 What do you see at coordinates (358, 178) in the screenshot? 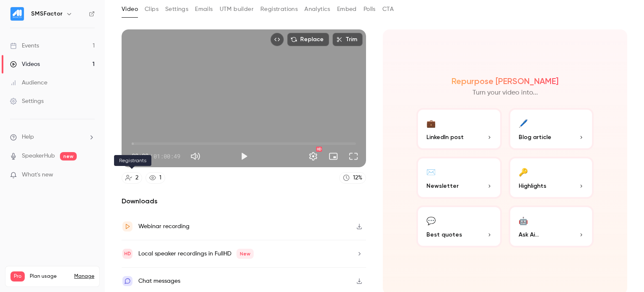
I see `div: 12 %` at bounding box center [358, 178].